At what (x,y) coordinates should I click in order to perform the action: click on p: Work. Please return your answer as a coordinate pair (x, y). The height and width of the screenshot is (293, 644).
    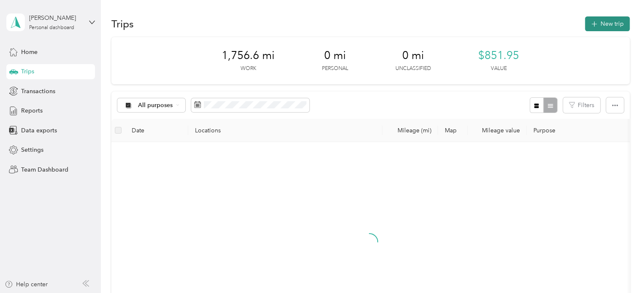
    Looking at the image, I should click on (248, 69).